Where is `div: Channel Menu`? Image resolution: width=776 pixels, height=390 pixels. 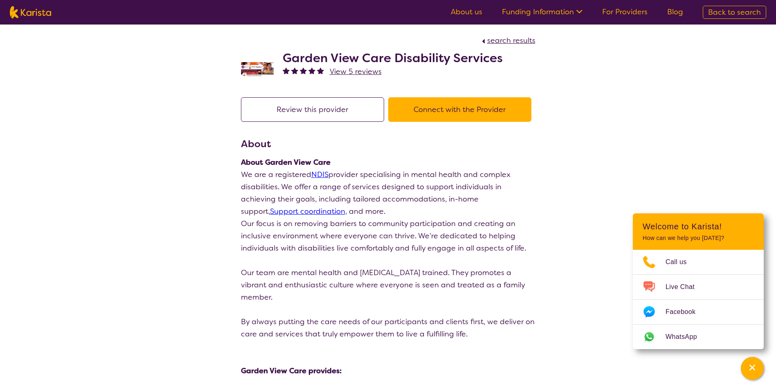 div: Channel Menu is located at coordinates (698, 281).